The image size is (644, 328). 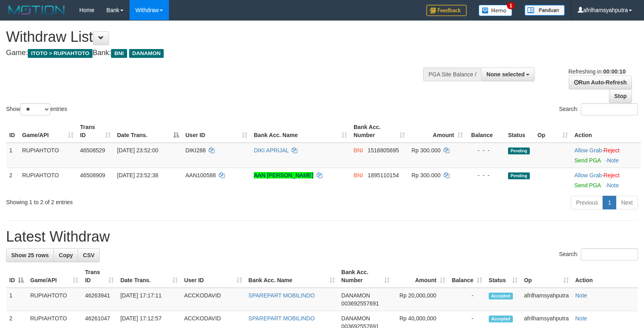 I want to click on input: Search:, so click(x=609, y=109).